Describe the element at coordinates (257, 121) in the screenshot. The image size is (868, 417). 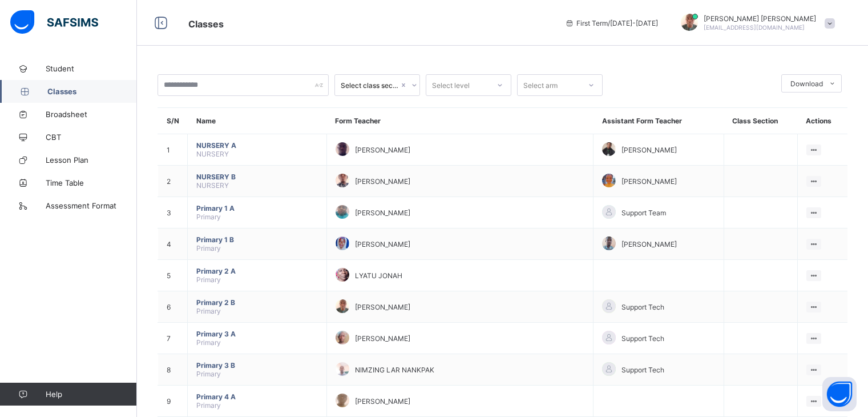
I see `th: Name` at that location.